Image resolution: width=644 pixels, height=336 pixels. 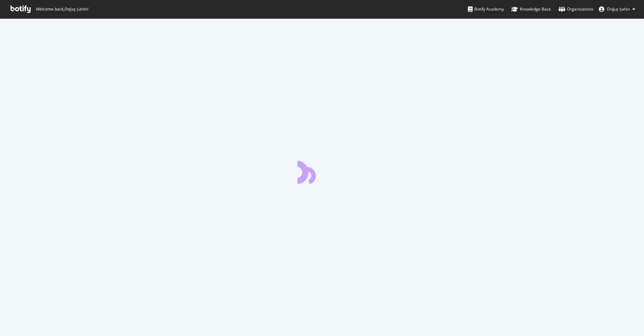 What do you see at coordinates (531, 9) in the screenshot?
I see `div: Knowledge Base` at bounding box center [531, 9].